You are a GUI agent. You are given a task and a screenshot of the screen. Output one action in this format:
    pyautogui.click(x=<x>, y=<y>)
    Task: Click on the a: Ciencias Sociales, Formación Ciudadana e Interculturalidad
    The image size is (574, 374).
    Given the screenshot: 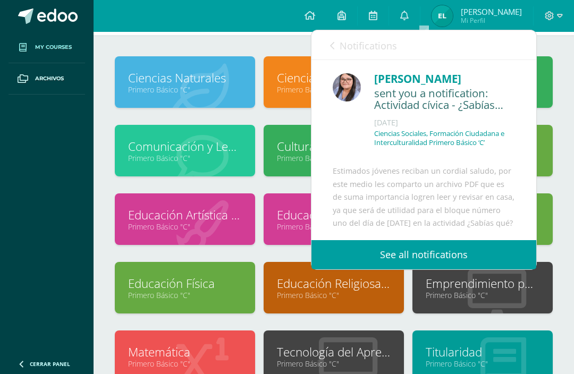 What is the action you would take?
    pyautogui.click(x=334, y=78)
    